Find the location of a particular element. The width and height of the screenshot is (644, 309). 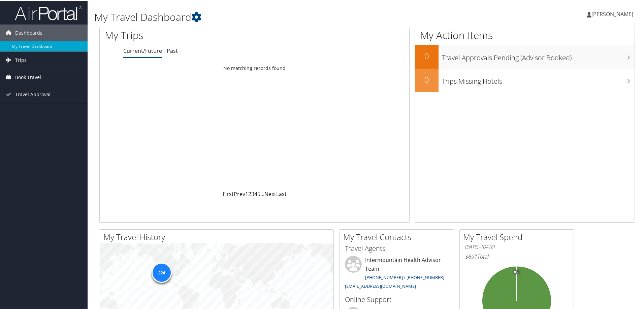

a: Prev is located at coordinates (239, 194).